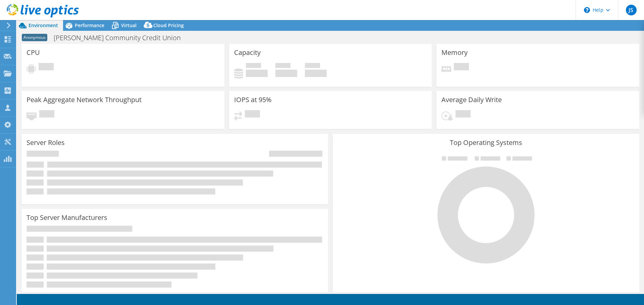  What do you see at coordinates (43, 25) in the screenshot?
I see `span: Environment` at bounding box center [43, 25].